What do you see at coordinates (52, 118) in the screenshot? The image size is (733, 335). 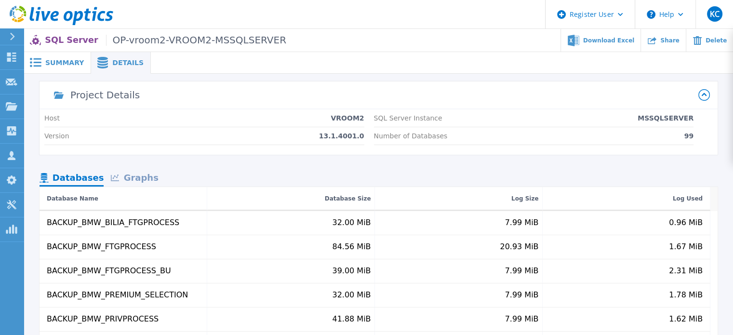 I see `p: Host` at bounding box center [52, 118].